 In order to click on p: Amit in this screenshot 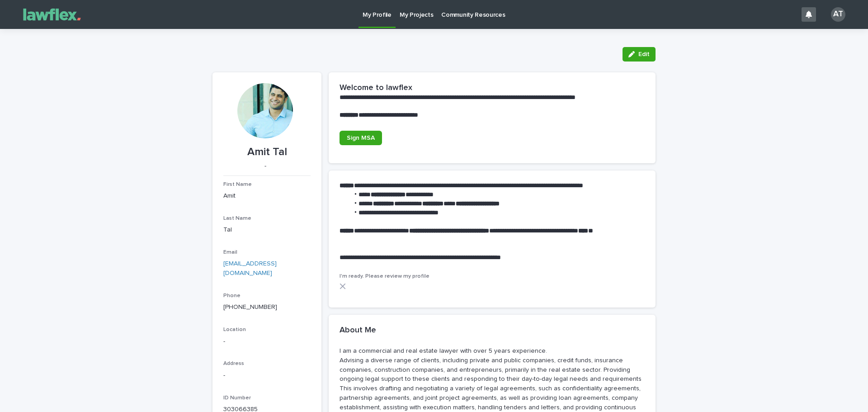, I will do `click(267, 196)`.